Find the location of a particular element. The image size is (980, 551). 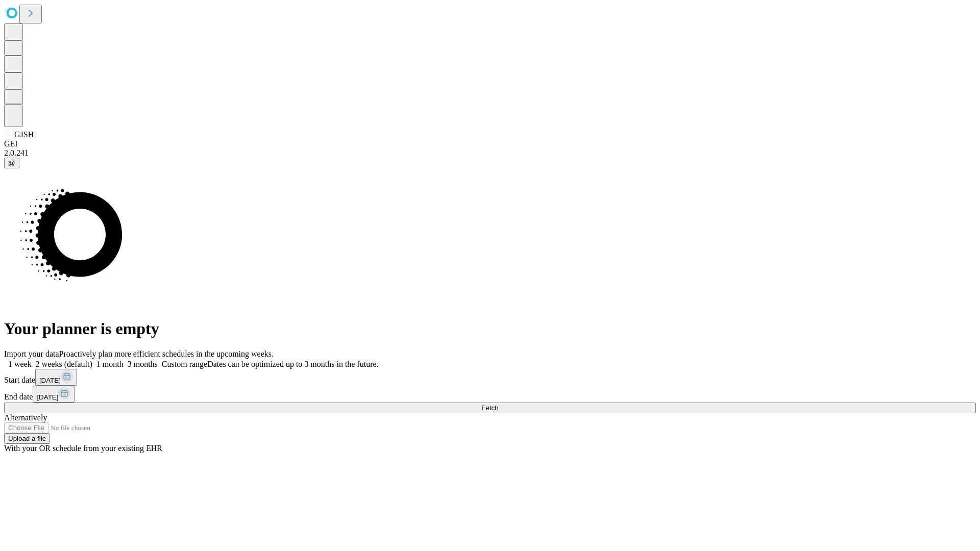

span: Alternatively is located at coordinates (26, 418).